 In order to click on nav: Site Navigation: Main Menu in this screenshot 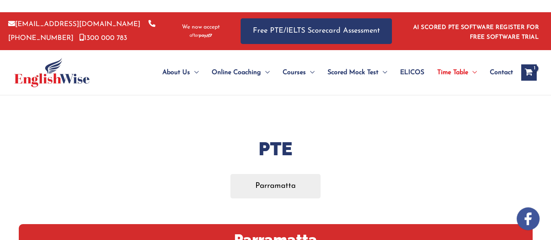, I will do `click(328, 73)`.